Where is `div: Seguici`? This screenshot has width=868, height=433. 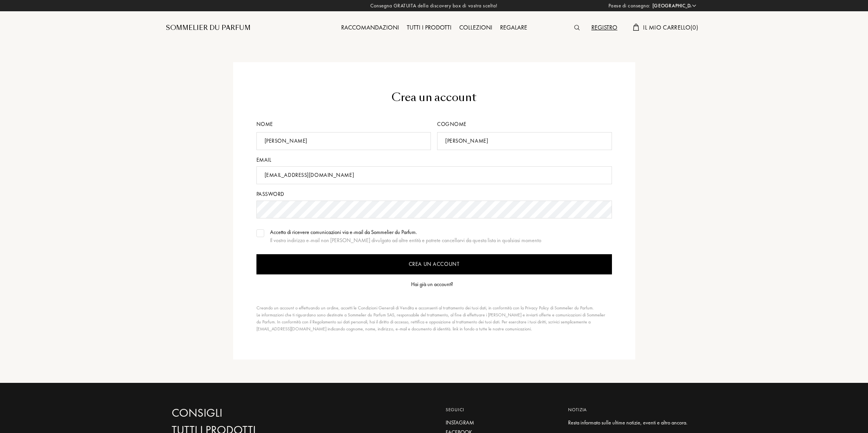
div: Seguici is located at coordinates (501, 410).